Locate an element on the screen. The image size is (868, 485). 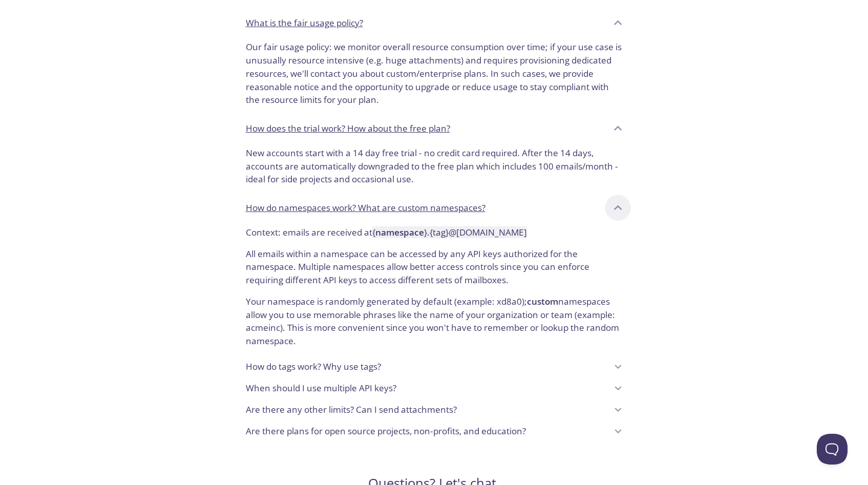
p: Context: emails are received at is located at coordinates (434, 232).